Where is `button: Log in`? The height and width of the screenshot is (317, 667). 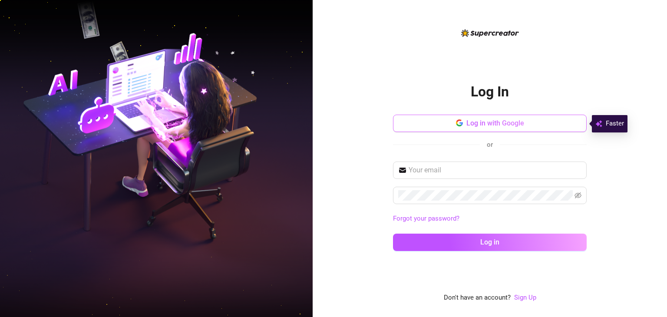
button: Log in is located at coordinates (490, 242).